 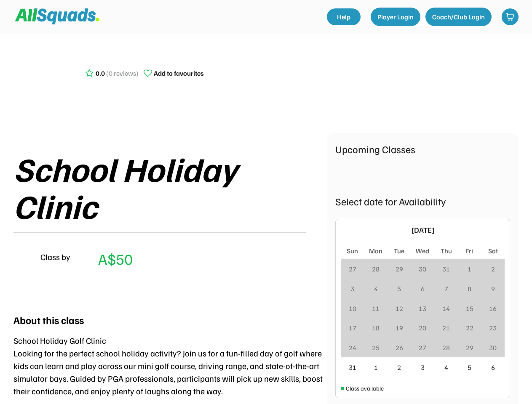 I want to click on div: 7, so click(x=446, y=289).